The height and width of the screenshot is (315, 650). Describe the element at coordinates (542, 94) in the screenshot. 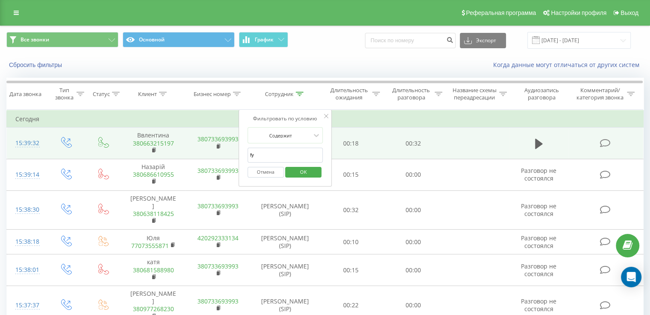

I see `div: Аудиозапись разговора` at that location.